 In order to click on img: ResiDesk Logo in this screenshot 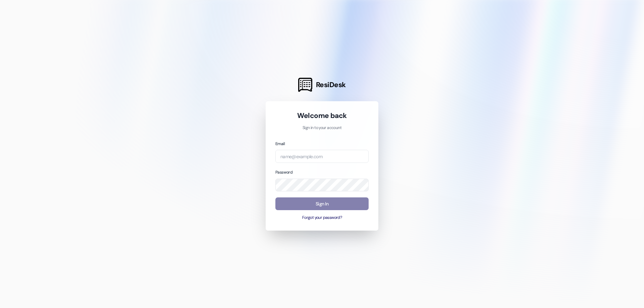, I will do `click(305, 85)`.